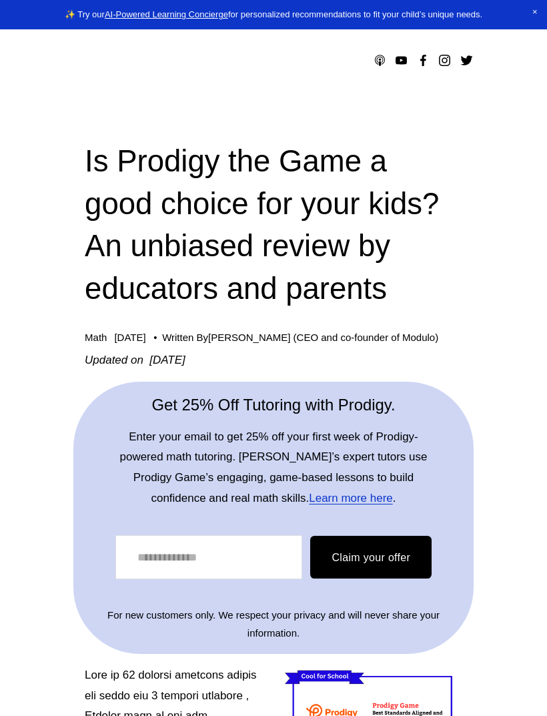 The height and width of the screenshot is (716, 547). Describe the element at coordinates (274, 624) in the screenshot. I see `p: For new customers only. We respect your privacy and will never share your information.` at that location.